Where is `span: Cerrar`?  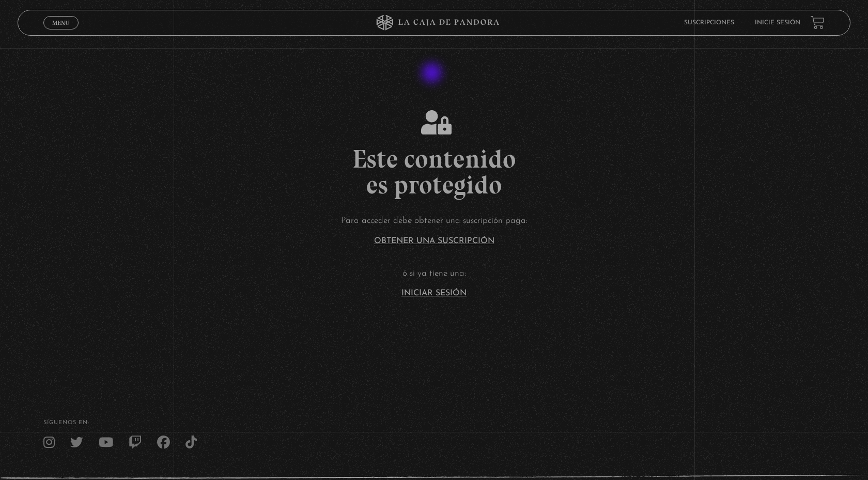 span: Cerrar is located at coordinates (61, 32).